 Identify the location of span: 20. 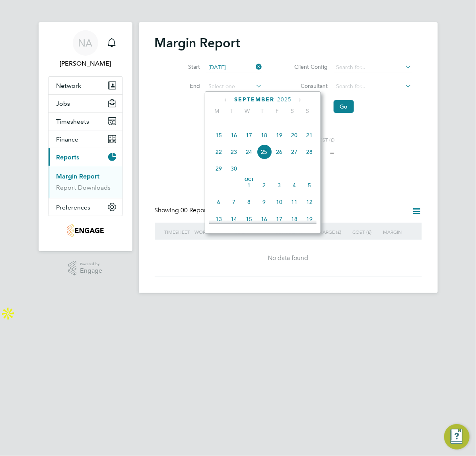
(294, 135).